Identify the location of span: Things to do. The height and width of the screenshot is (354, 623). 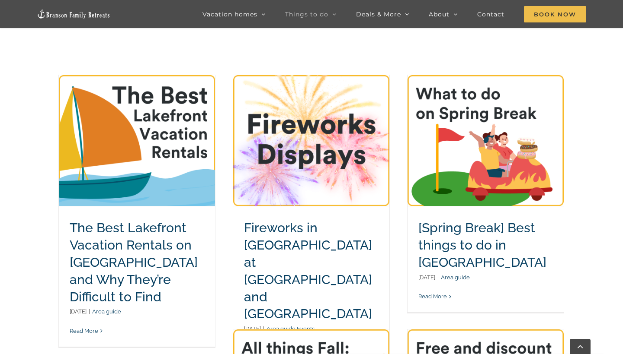
(307, 14).